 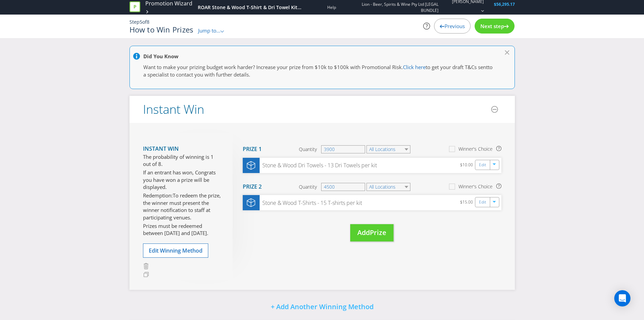 What do you see at coordinates (322, 307) in the screenshot?
I see `button: + Add Another Winning Method` at bounding box center [322, 307].